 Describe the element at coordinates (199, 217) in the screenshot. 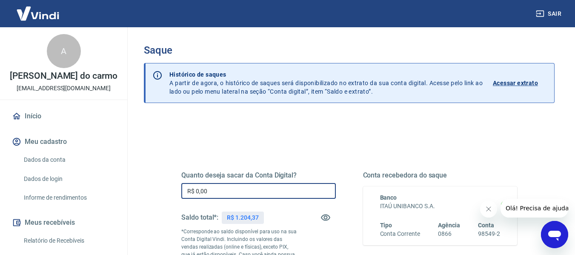

I see `h5: Saldo total*:` at that location.